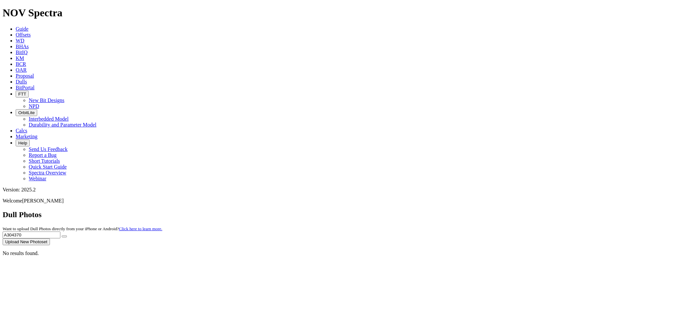  Describe the element at coordinates (20, 58) in the screenshot. I see `a: KM` at that location.